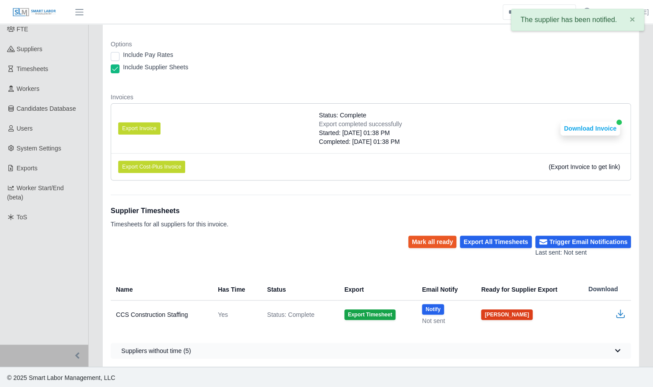  Describe the element at coordinates (35, 192) in the screenshot. I see `span: Worker Start/End (beta)` at that location.